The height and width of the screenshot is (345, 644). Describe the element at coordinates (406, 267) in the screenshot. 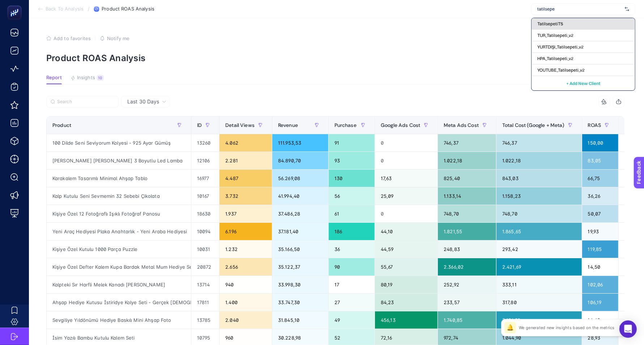

I see `div: 55,67` at that location.